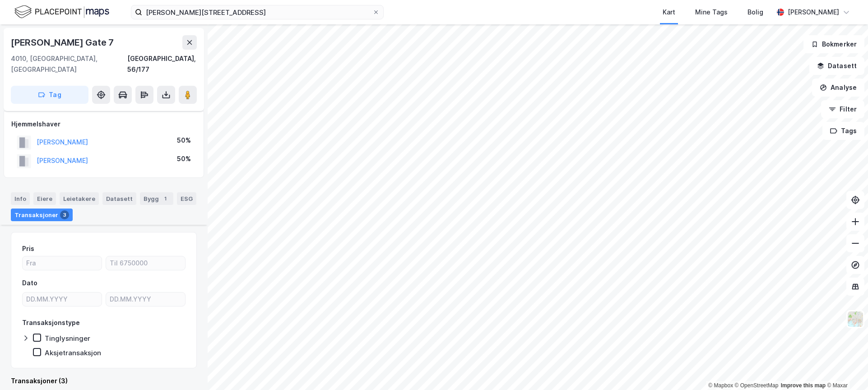 The height and width of the screenshot is (390, 868). Describe the element at coordinates (834, 44) in the screenshot. I see `button: Bokmerker` at that location.